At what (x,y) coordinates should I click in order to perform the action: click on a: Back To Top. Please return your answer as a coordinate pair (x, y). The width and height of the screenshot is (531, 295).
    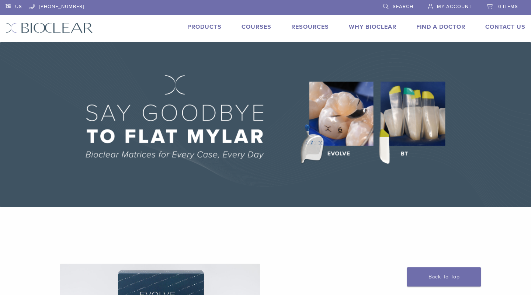
    Looking at the image, I should click on (444, 277).